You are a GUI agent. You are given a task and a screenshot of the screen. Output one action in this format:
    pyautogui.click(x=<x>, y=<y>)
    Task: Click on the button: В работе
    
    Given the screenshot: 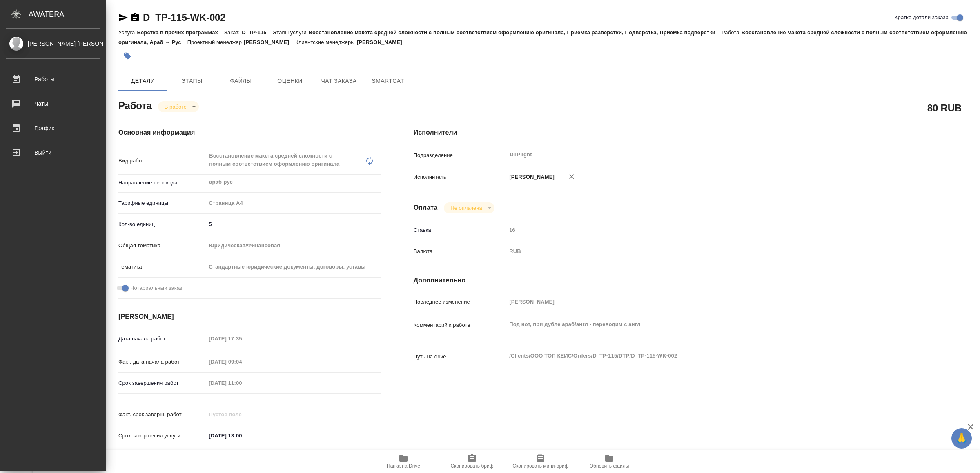 What is the action you would take?
    pyautogui.click(x=176, y=107)
    